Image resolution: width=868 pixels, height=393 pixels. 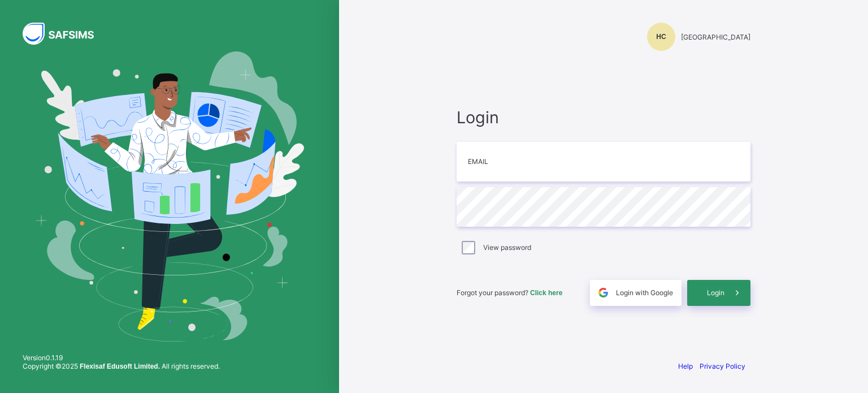 What do you see at coordinates (120, 367) in the screenshot?
I see `strong: Flexisaf Edusoft Limited.` at bounding box center [120, 367].